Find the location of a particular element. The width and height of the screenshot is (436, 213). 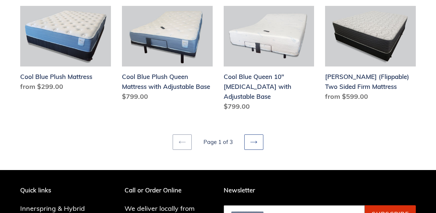

p: Quick links is located at coordinates (58, 190).